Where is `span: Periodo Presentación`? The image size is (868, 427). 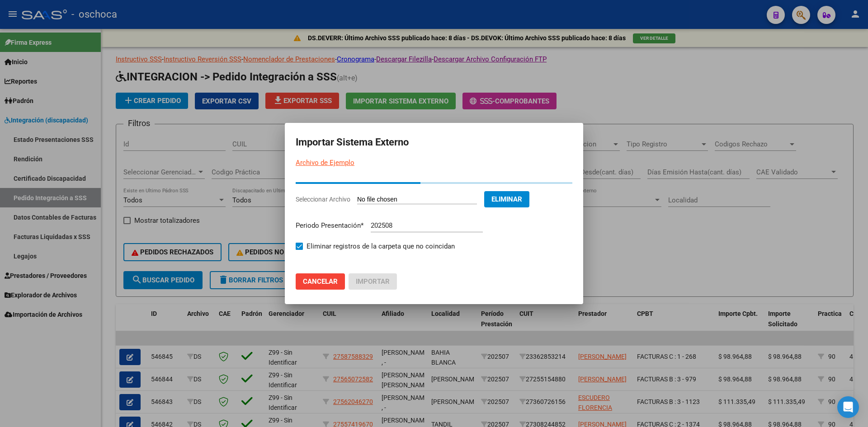
span: Periodo Presentación is located at coordinates (329, 226).